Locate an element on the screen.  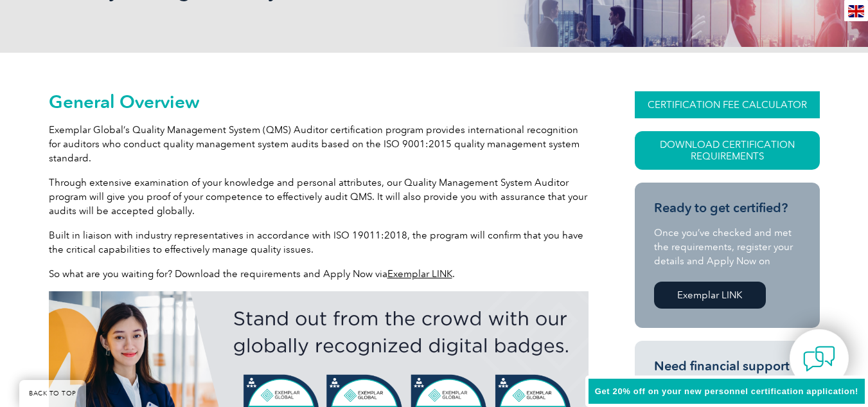
p: So what are you waiting for? Download the requirements and Apply Now via . is located at coordinates (318, 274).